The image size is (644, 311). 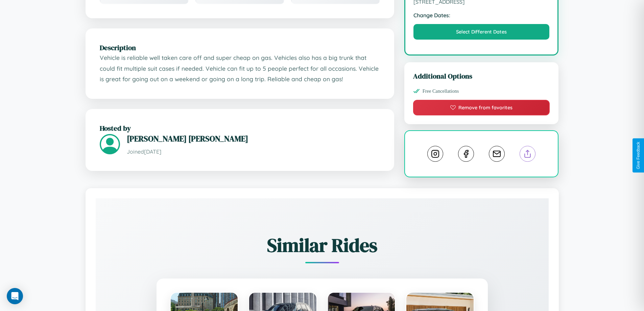 I want to click on h2: Similar Rides, so click(x=322, y=245).